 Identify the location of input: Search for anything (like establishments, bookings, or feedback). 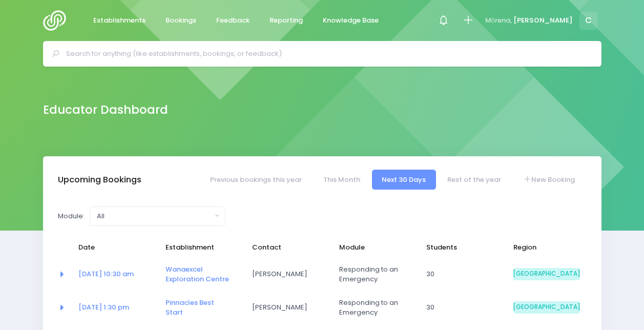
(326, 54).